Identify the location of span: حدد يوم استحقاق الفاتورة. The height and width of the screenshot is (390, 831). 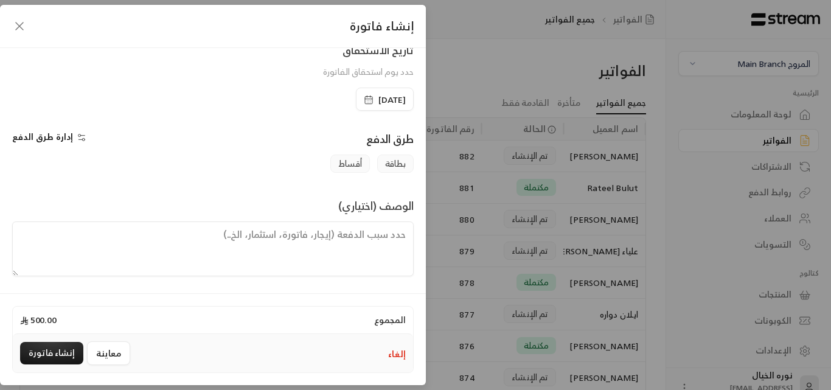
(368, 71).